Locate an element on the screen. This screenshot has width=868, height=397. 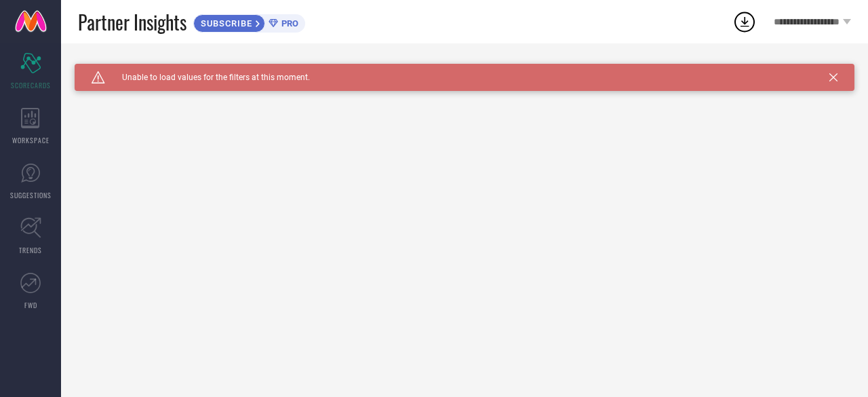
span: Unable to load values for the filters at this moment. is located at coordinates (208, 78).